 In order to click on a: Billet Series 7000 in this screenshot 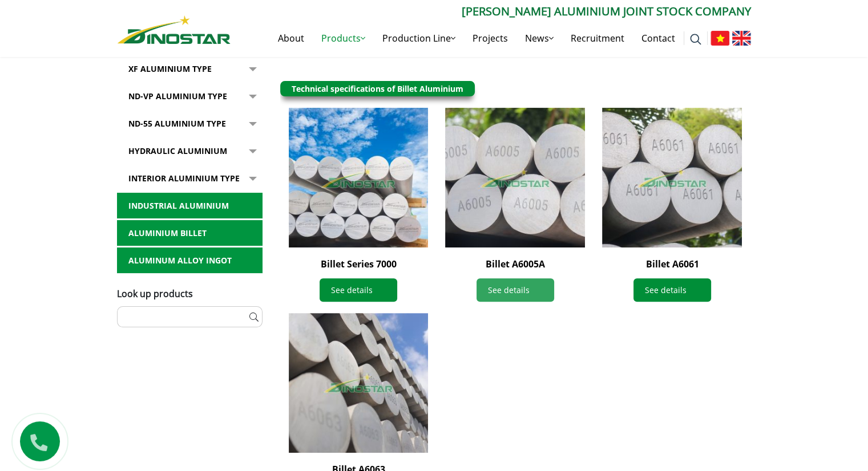, I will do `click(358, 264)`.